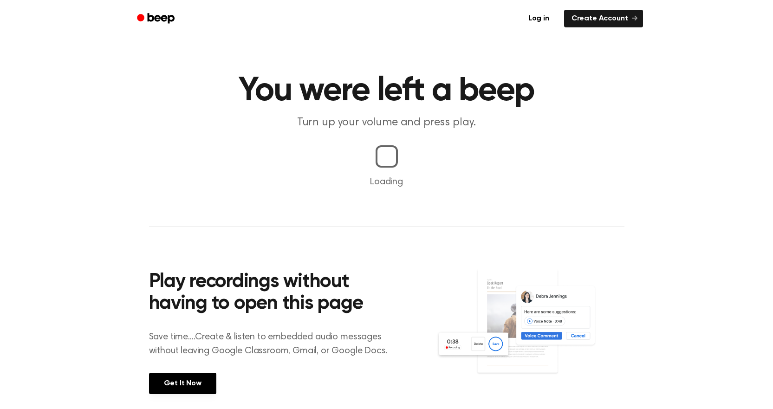  I want to click on a: Beep, so click(157, 19).